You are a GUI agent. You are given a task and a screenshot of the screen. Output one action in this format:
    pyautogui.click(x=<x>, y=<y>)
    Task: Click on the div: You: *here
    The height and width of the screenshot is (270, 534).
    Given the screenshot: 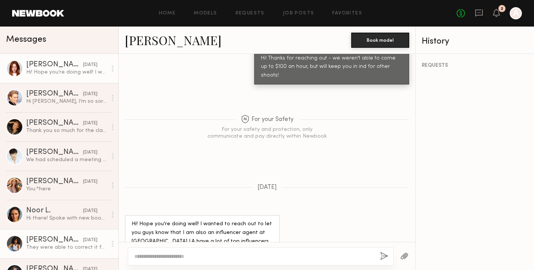 What is the action you would take?
    pyautogui.click(x=66, y=189)
    